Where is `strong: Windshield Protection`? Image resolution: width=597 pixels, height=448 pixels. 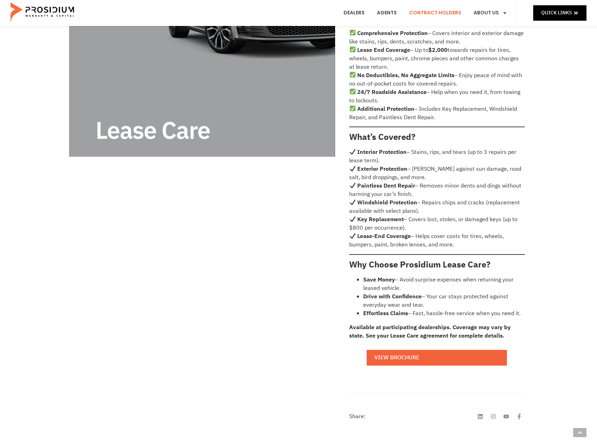
strong: Windshield Protection is located at coordinates (387, 203).